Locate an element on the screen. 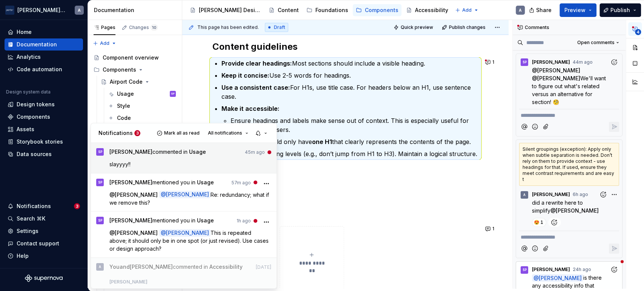 This screenshot has width=644, height=291. button: All notifications is located at coordinates (228, 133).